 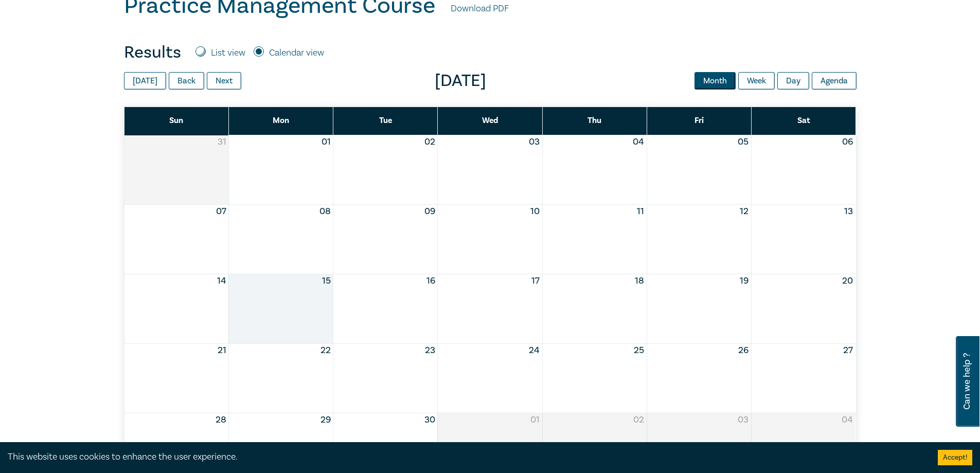 What do you see at coordinates (221, 212) in the screenshot?
I see `button: 07` at bounding box center [221, 212].